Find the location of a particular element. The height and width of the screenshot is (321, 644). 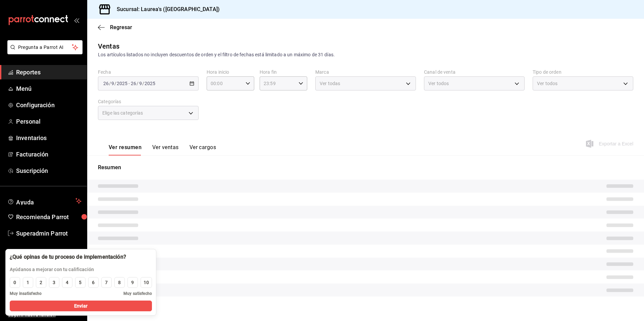

button: 1 is located at coordinates (28, 283).